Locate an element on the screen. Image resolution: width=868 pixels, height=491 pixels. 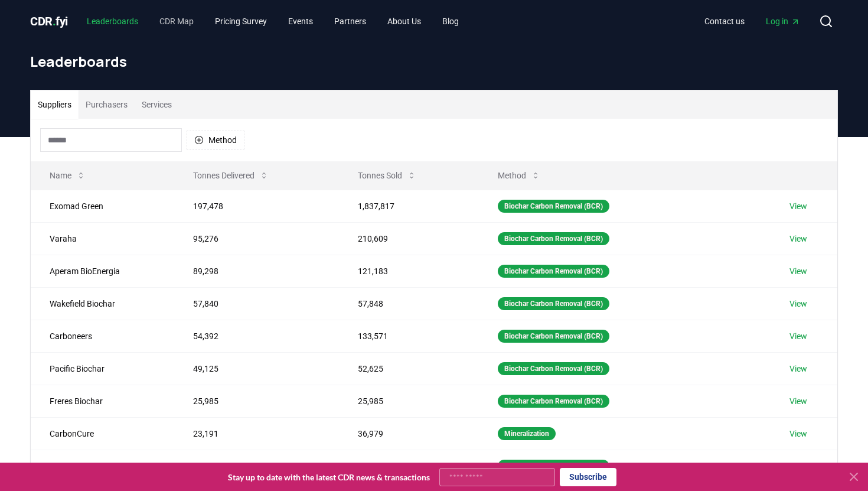
td: 36,979 is located at coordinates (409, 433).